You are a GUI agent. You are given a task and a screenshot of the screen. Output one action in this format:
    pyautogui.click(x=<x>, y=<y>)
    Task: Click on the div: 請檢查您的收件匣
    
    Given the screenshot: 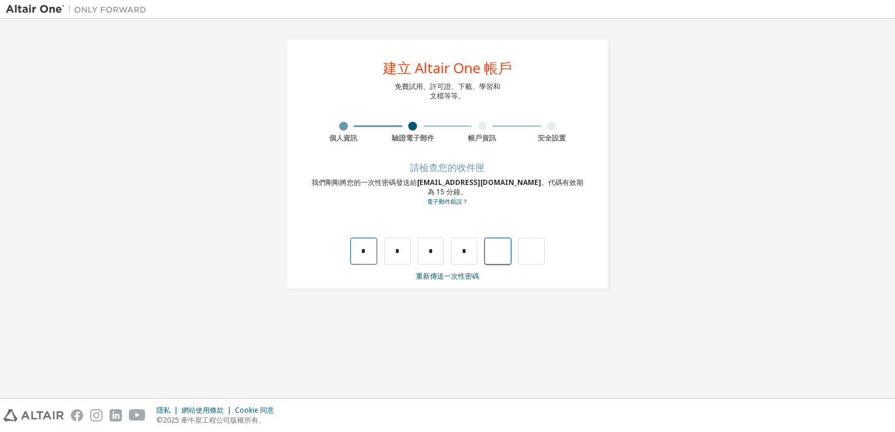 What is the action you would take?
    pyautogui.click(x=447, y=168)
    